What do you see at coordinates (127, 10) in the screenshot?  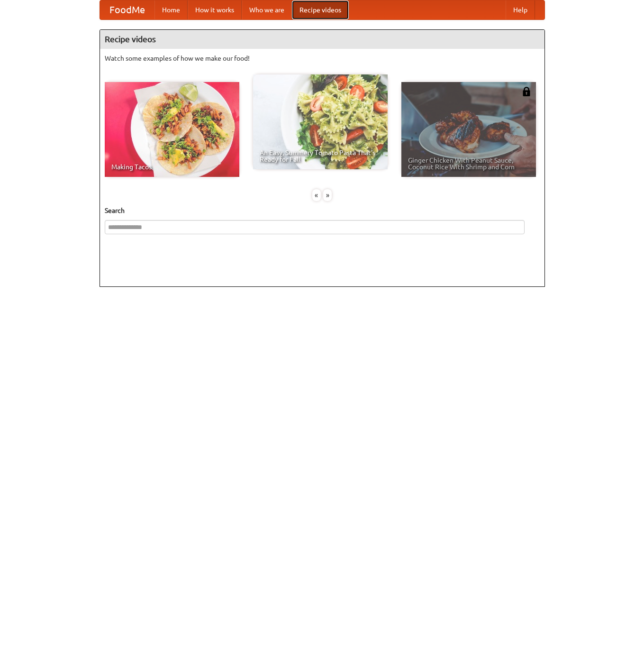 I see `a: FoodMe` at bounding box center [127, 10].